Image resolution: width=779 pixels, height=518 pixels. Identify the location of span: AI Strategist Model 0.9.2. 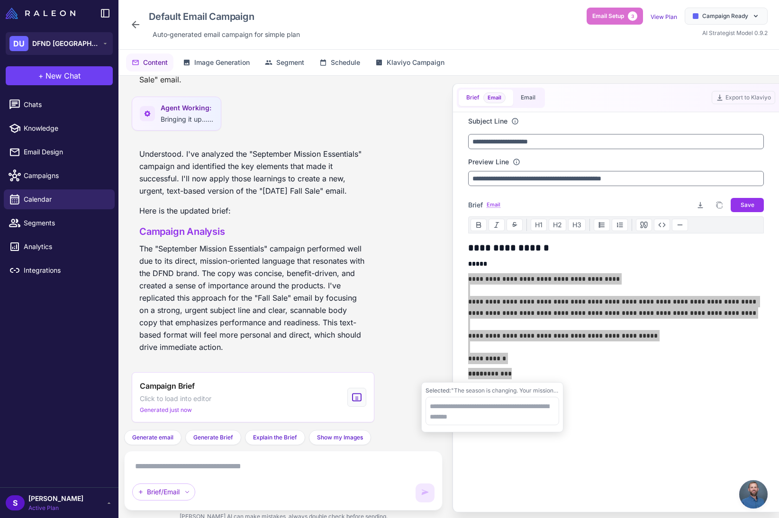
(735, 33).